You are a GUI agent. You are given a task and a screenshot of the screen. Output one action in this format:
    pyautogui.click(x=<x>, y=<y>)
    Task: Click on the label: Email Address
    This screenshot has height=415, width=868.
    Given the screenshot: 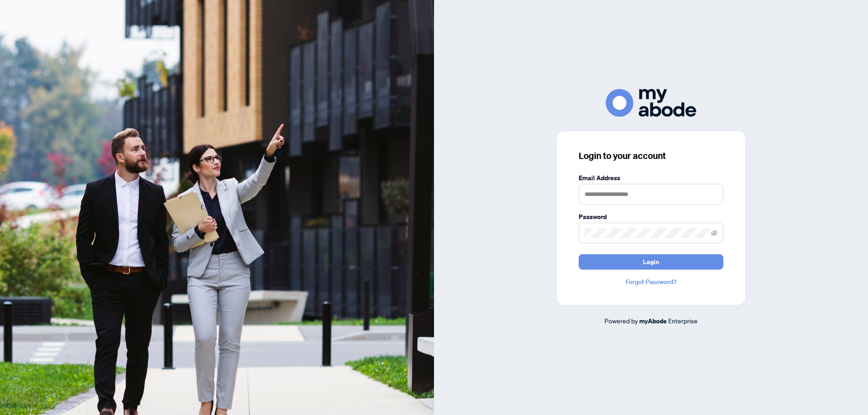 What is the action you would take?
    pyautogui.click(x=651, y=178)
    